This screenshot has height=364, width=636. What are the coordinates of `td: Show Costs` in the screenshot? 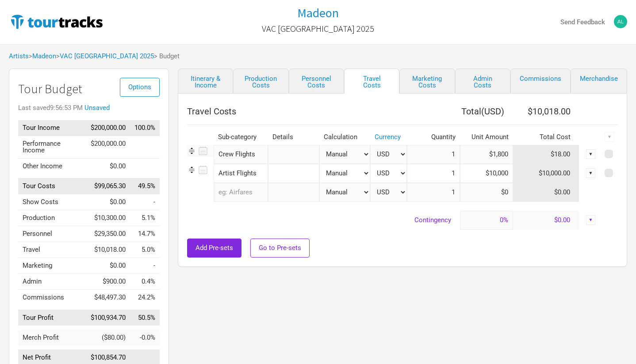 It's located at (52, 202).